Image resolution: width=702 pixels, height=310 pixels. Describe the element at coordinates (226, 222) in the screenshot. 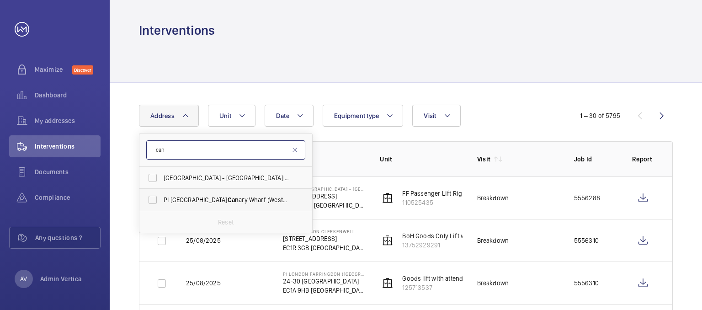

I see `p: Reset` at that location.